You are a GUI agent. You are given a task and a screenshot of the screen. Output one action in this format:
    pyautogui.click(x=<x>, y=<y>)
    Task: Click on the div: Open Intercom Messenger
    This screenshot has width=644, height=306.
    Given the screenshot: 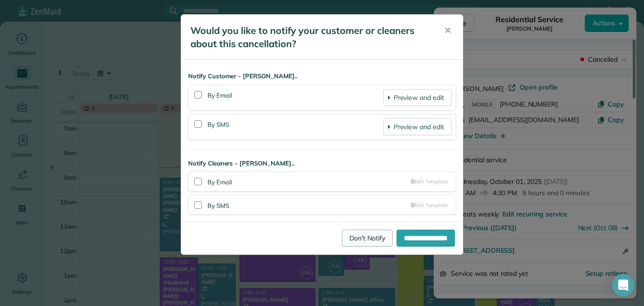 What is the action you would take?
    pyautogui.click(x=623, y=285)
    